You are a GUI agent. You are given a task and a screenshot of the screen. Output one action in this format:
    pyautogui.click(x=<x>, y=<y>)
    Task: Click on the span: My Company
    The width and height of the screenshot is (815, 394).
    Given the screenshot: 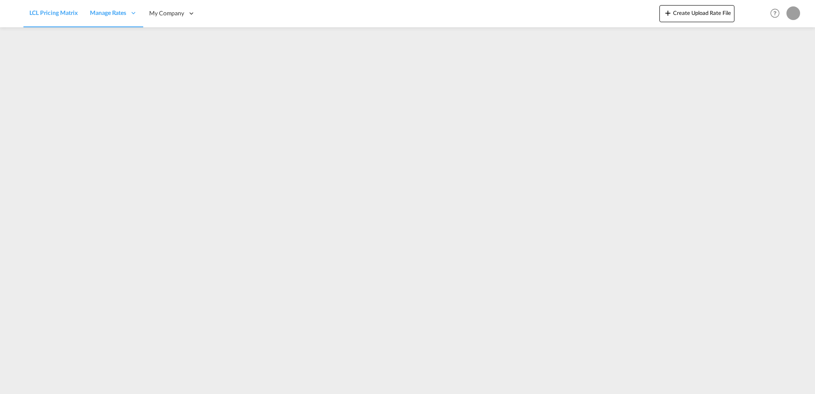 What is the action you would take?
    pyautogui.click(x=167, y=13)
    